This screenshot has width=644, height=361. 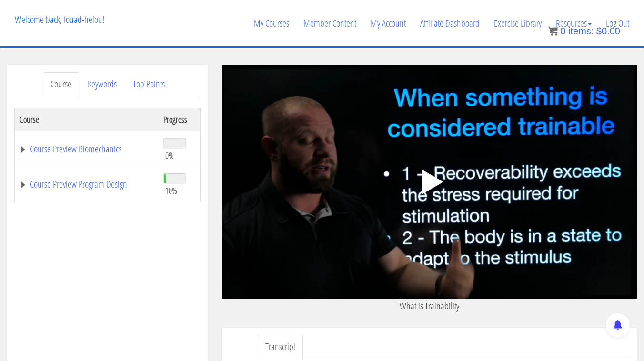 I want to click on a: My Courses, so click(x=271, y=23).